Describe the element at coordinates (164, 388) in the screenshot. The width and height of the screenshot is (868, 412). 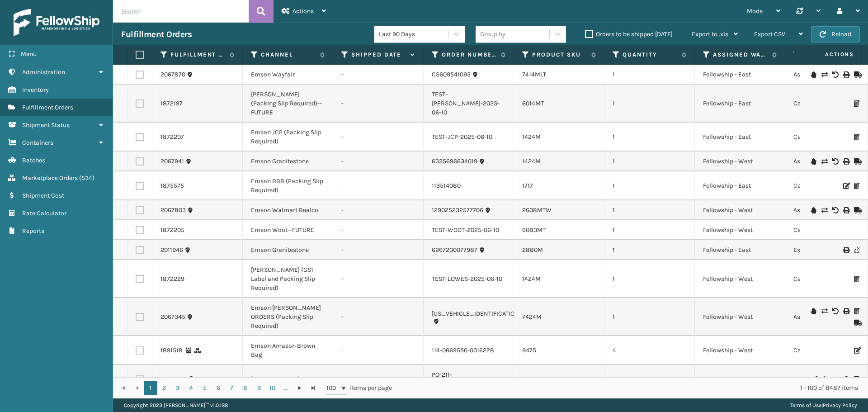
I see `a: 2` at that location.